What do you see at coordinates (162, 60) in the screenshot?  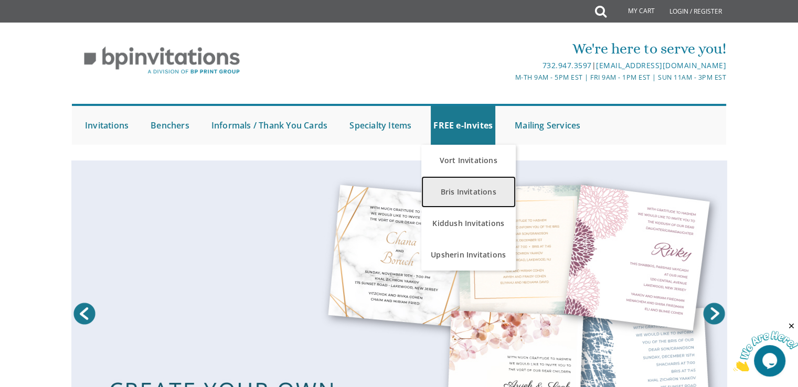 I see `img: BP Invitation Loft` at bounding box center [162, 60].